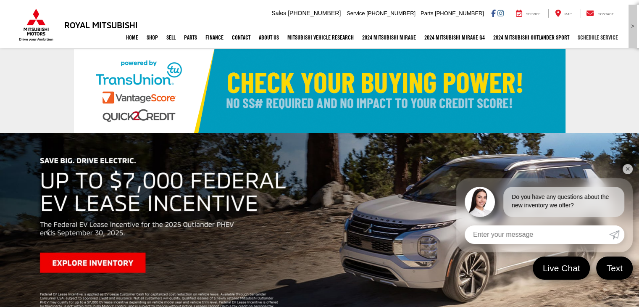 Image resolution: width=639 pixels, height=307 pixels. Describe the element at coordinates (101, 25) in the screenshot. I see `h3: Royal Mitsubishi` at that location.